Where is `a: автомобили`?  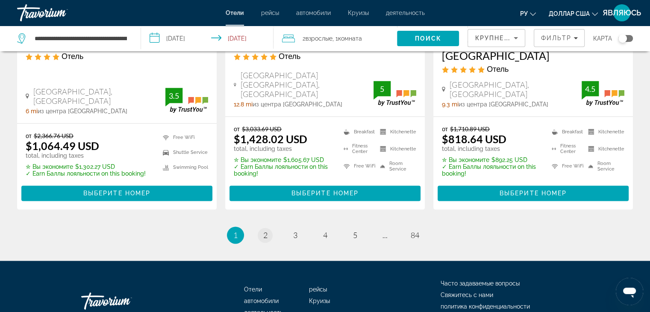 a: автомобили is located at coordinates (261, 301).